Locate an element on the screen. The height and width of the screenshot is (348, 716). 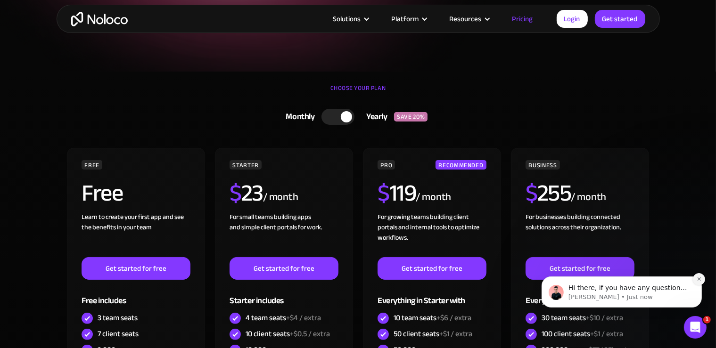
span: +$4 / extra is located at coordinates (303, 318).